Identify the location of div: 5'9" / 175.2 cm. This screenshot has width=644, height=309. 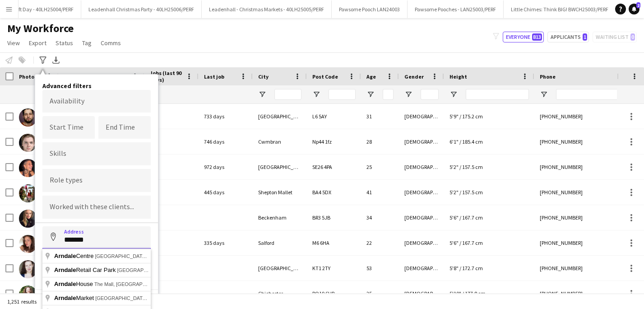
(489, 116).